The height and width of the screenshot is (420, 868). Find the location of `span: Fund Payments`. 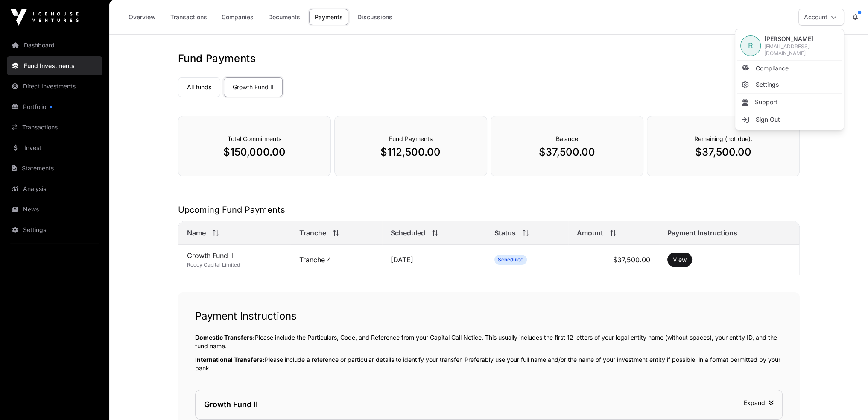

span: Fund Payments is located at coordinates (410, 139).